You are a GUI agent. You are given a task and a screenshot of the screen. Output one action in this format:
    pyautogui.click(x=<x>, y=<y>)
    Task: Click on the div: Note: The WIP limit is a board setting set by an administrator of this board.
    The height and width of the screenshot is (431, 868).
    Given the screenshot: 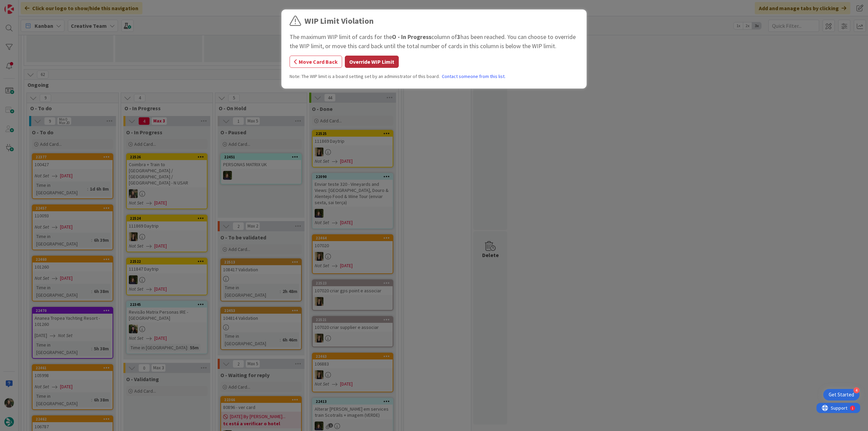 What is the action you would take?
    pyautogui.click(x=434, y=76)
    